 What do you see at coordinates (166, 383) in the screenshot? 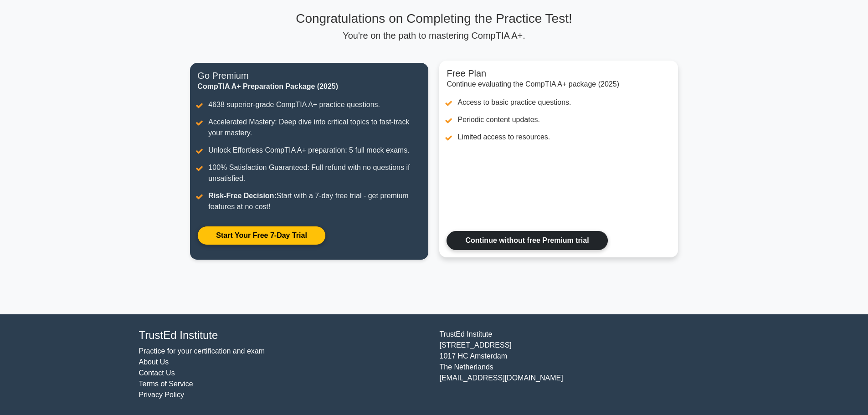
I see `a: Terms of Service` at bounding box center [166, 383].